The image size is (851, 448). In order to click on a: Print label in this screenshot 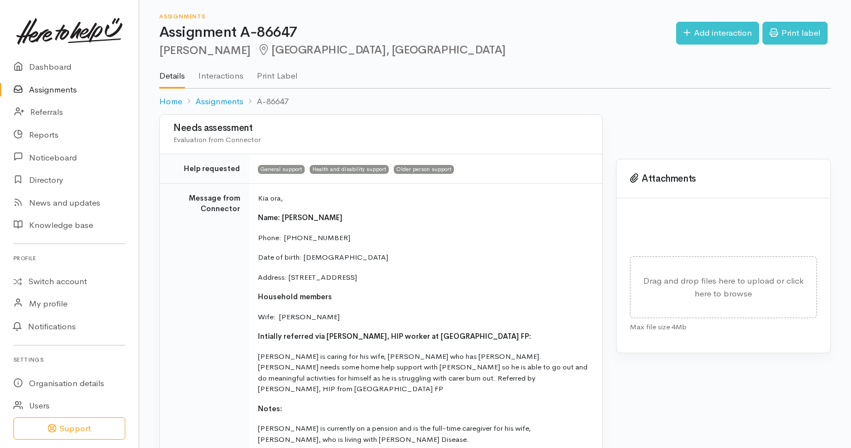, I will do `click(795, 33)`.